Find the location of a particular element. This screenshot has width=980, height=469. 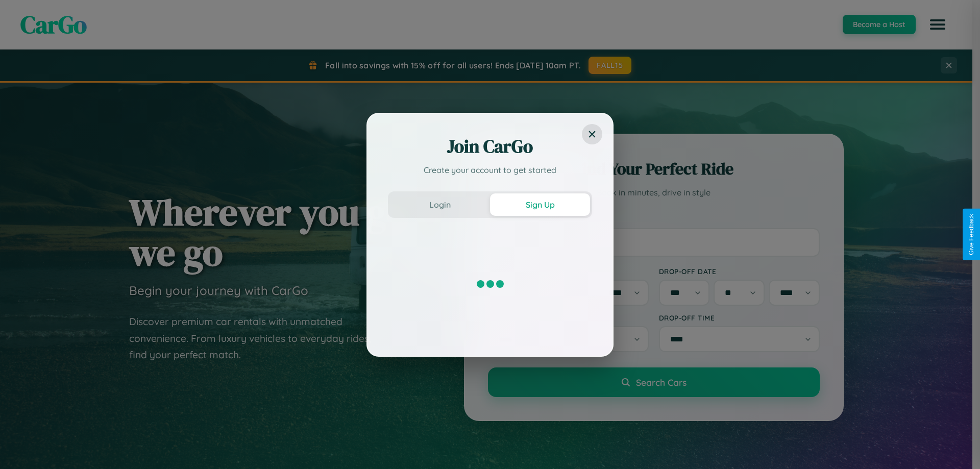

div: Give Feedback is located at coordinates (972, 234).